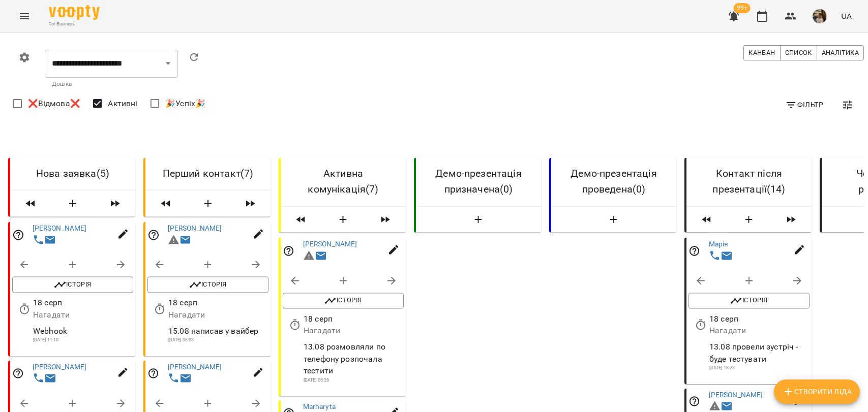  Describe the element at coordinates (803, 105) in the screenshot. I see `button: Фільтр` at that location.